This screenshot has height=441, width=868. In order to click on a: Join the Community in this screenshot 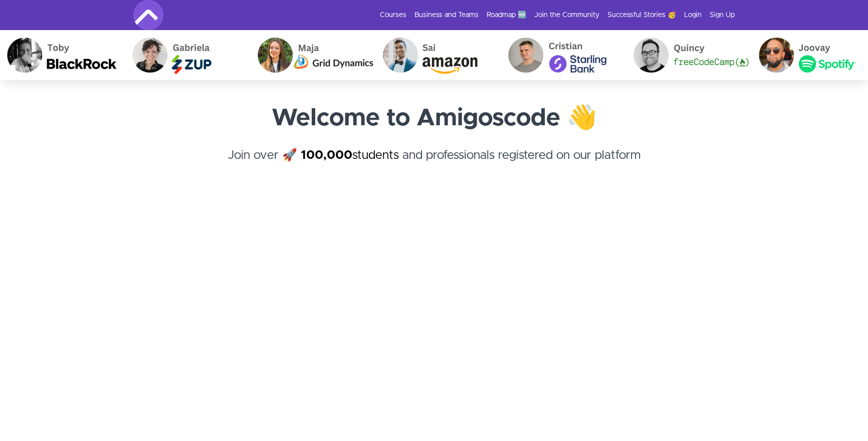, I will do `click(566, 15)`.